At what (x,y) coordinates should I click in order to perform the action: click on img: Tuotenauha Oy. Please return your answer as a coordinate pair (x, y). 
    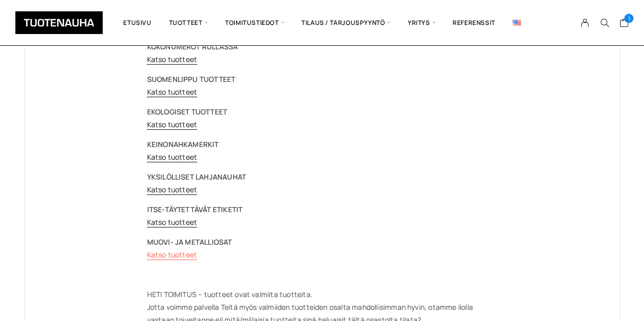
    Looking at the image, I should click on (59, 22).